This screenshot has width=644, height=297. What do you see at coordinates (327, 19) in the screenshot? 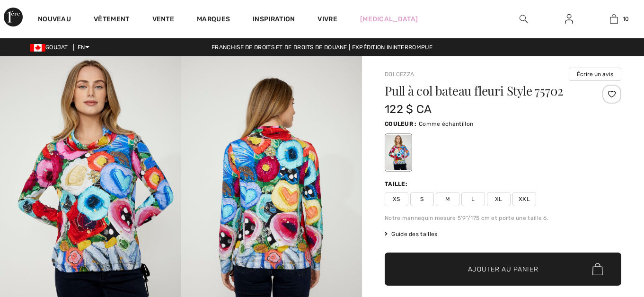
I see `a: Vivre` at bounding box center [327, 19].